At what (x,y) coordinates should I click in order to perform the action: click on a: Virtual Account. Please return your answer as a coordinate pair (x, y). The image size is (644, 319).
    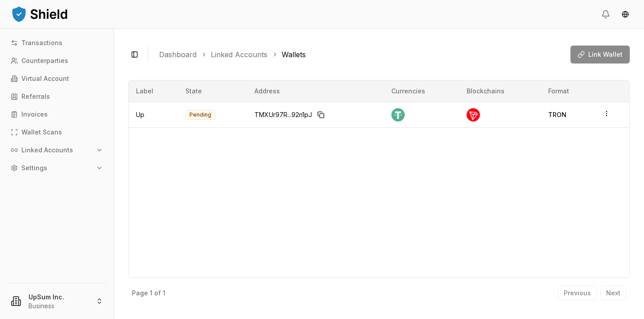
    Looking at the image, I should click on (56, 78).